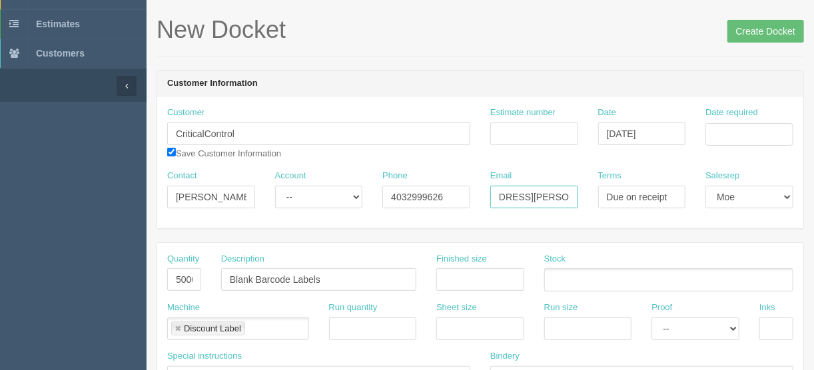  I want to click on label: Account, so click(291, 176).